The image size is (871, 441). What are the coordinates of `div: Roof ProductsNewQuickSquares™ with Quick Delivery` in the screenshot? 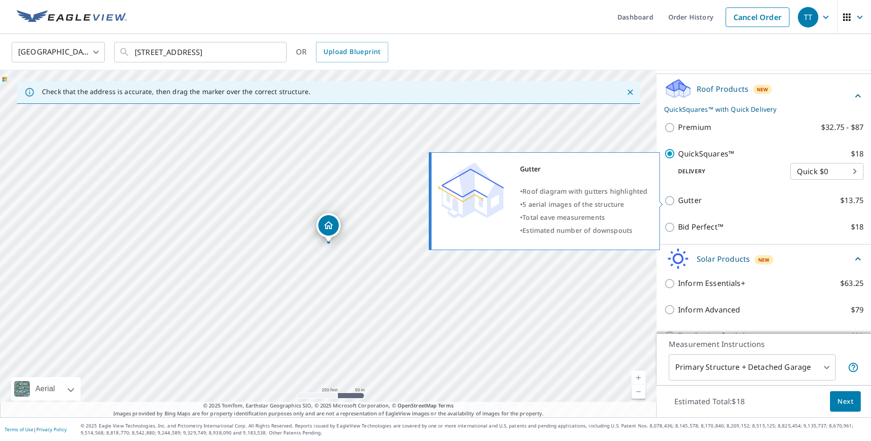 It's located at (764, 96).